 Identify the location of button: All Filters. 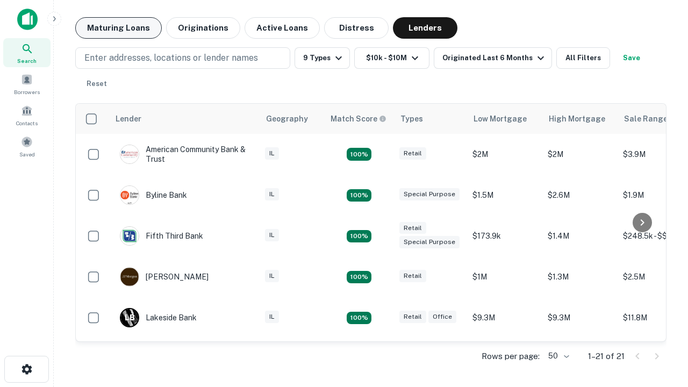
(583, 58).